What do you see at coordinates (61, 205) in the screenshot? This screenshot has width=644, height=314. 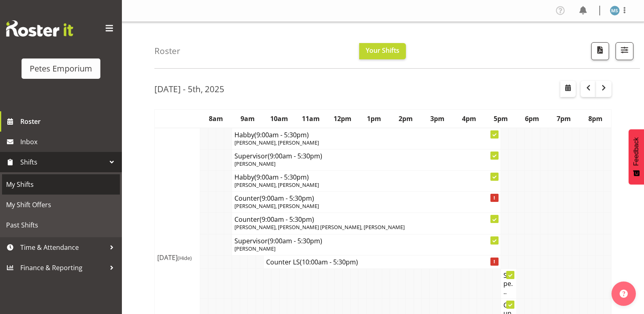 I see `a: My Shift Offers` at bounding box center [61, 205].